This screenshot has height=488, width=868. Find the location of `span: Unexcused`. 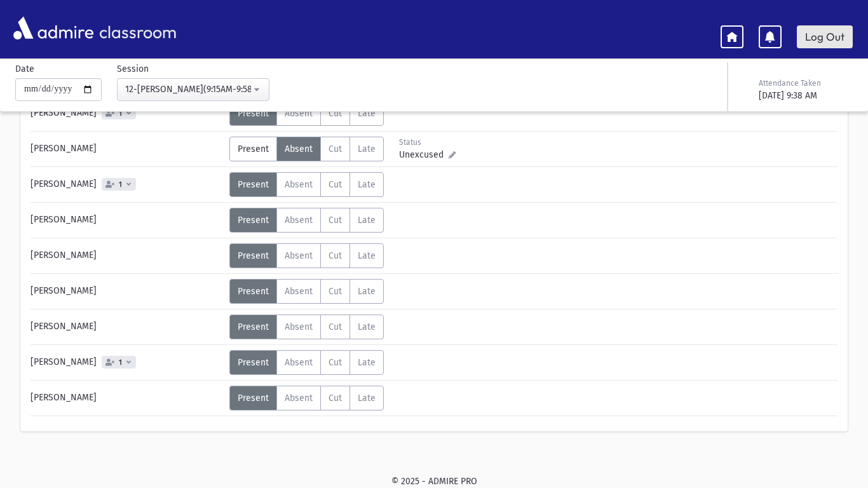

span: Unexcused is located at coordinates (424, 155).